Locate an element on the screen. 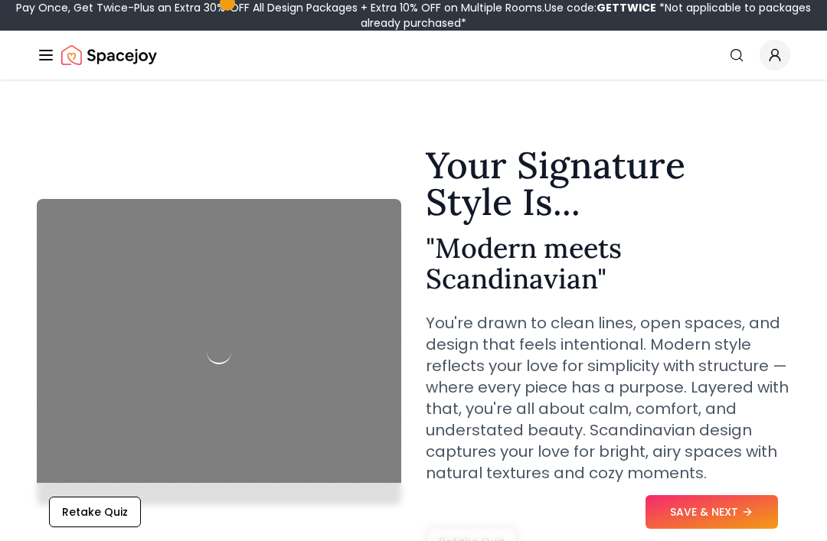  button: Retake Quiz is located at coordinates (95, 512).